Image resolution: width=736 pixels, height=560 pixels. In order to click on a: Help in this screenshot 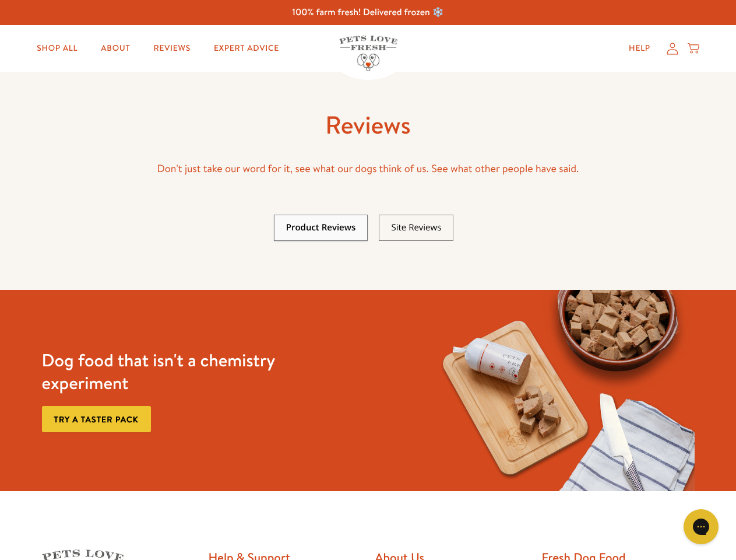, I will do `click(639, 48)`.